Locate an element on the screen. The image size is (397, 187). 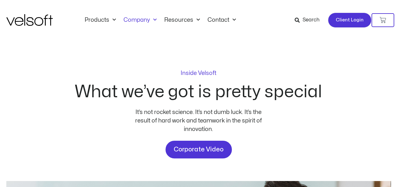
a: Client Login is located at coordinates (349, 20).